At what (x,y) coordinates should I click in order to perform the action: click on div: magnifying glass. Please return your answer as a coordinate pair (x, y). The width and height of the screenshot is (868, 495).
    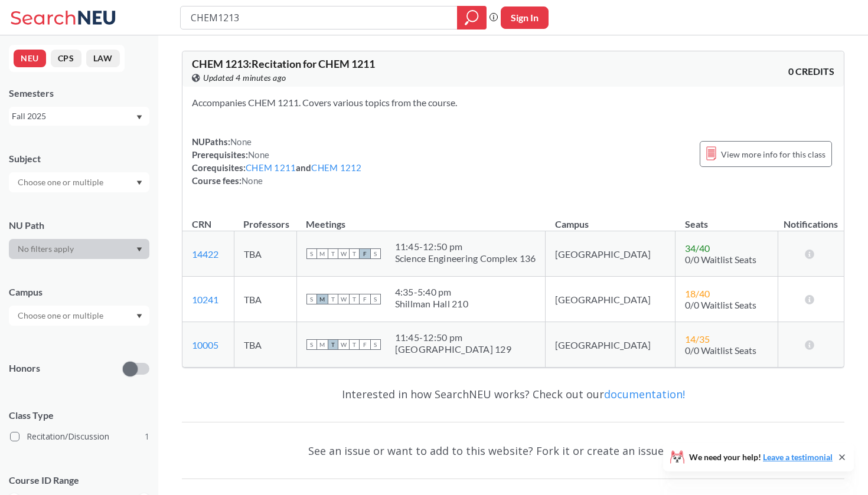
    Looking at the image, I should click on (472, 18).